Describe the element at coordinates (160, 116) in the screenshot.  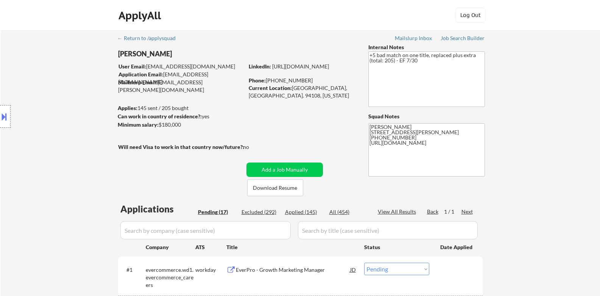
I see `strong: Can work in country of residence?:` at that location.